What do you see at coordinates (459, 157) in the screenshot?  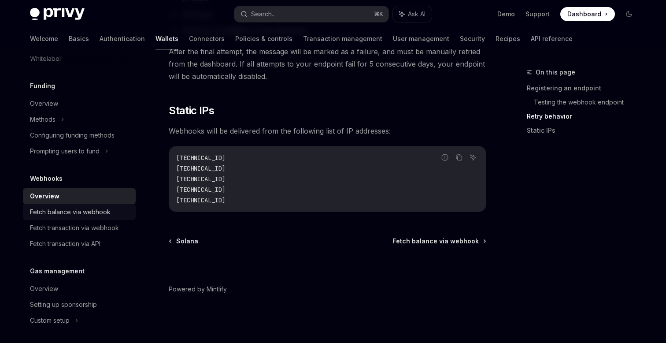 I see `button: Copy the contents from the code block` at bounding box center [459, 157].